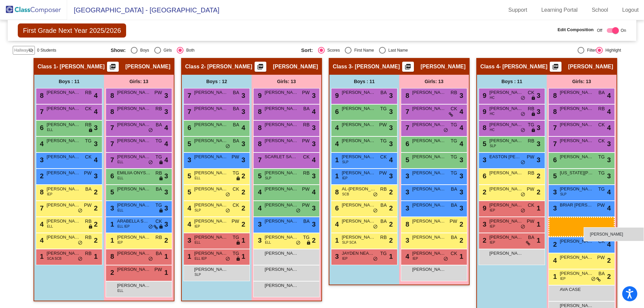  Describe the element at coordinates (408, 67) in the screenshot. I see `button: Print Students Details` at that location.